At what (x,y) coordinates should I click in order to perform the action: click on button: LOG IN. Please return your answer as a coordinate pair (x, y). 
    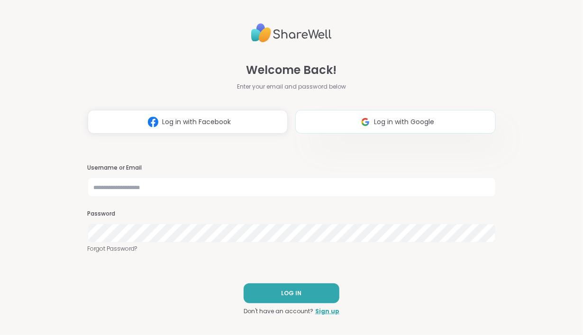
    Looking at the image, I should click on (292, 293).